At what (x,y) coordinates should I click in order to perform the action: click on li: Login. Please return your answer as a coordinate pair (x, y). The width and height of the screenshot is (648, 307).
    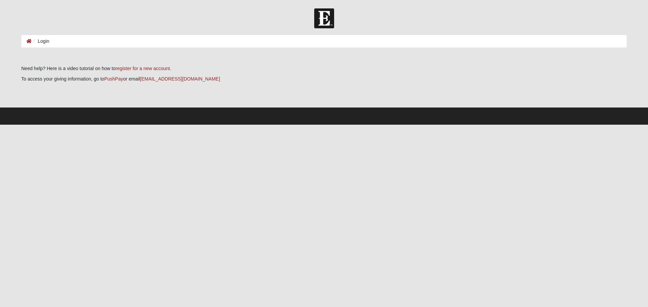
    Looking at the image, I should click on (40, 41).